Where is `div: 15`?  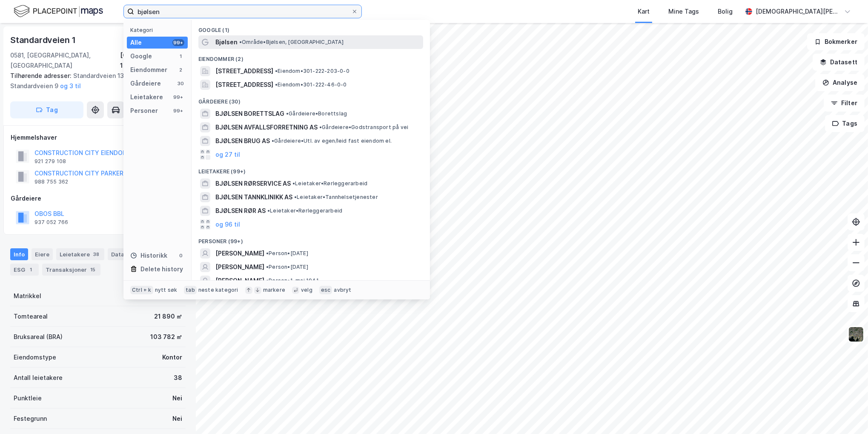
div: 15 is located at coordinates (93, 269).